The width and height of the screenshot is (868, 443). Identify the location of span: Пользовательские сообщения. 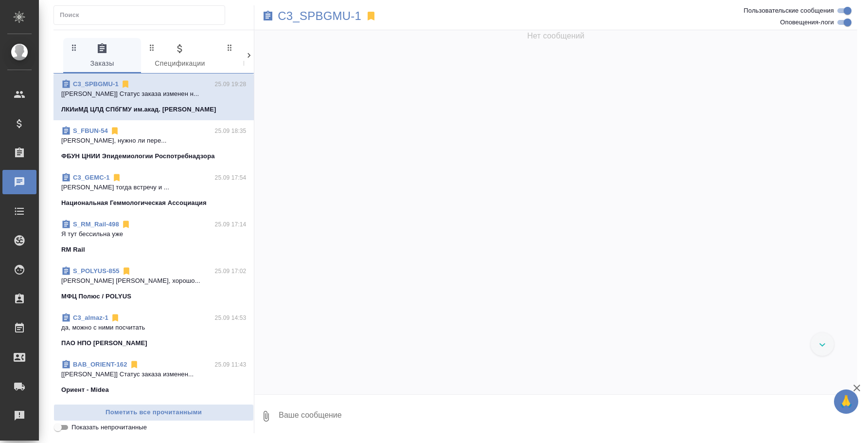
(789, 11).